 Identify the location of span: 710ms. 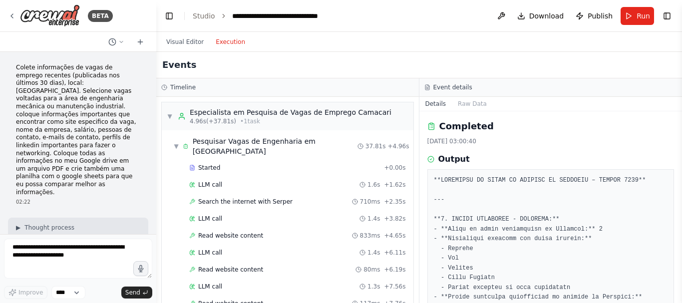
(370, 202).